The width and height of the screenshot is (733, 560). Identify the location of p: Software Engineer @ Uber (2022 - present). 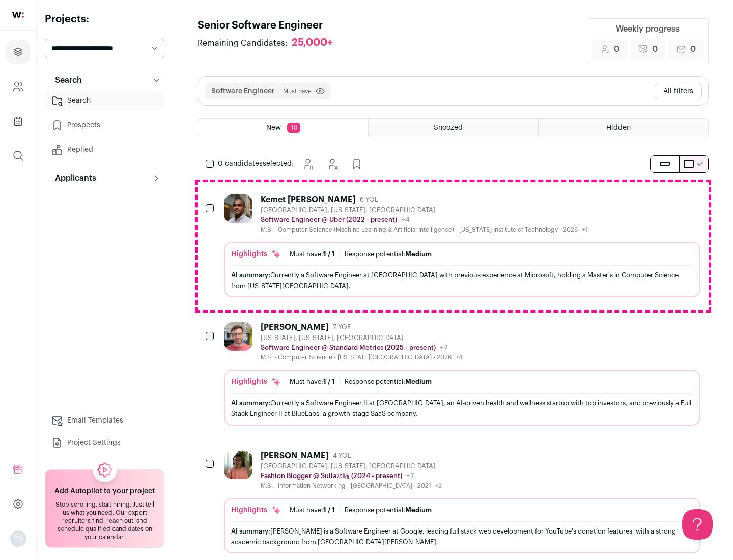
(329, 219).